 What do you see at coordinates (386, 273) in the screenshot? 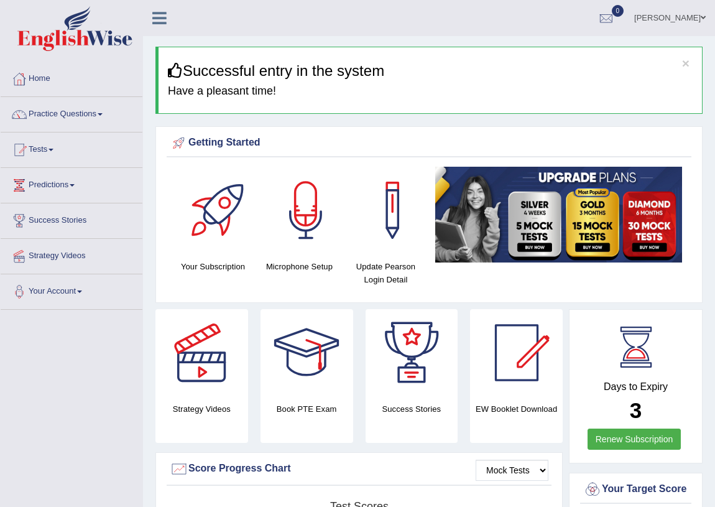
I see `h4: Update Pearson Login Detail` at bounding box center [386, 273].